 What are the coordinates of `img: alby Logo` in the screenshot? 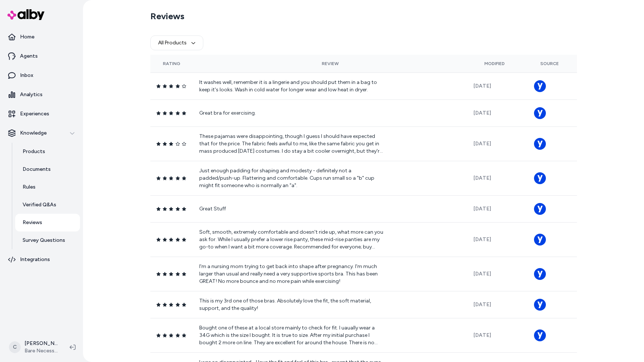 It's located at (26, 14).